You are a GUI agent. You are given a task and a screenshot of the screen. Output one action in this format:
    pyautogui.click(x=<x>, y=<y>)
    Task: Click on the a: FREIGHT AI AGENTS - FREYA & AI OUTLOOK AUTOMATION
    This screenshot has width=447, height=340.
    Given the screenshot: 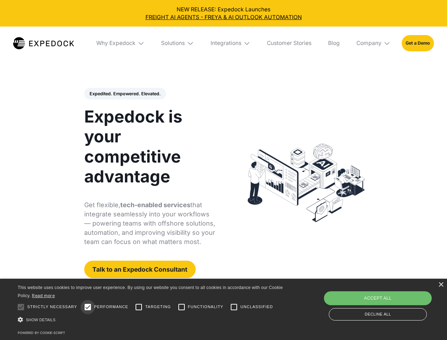 What is the action you would take?
    pyautogui.click(x=224, y=17)
    